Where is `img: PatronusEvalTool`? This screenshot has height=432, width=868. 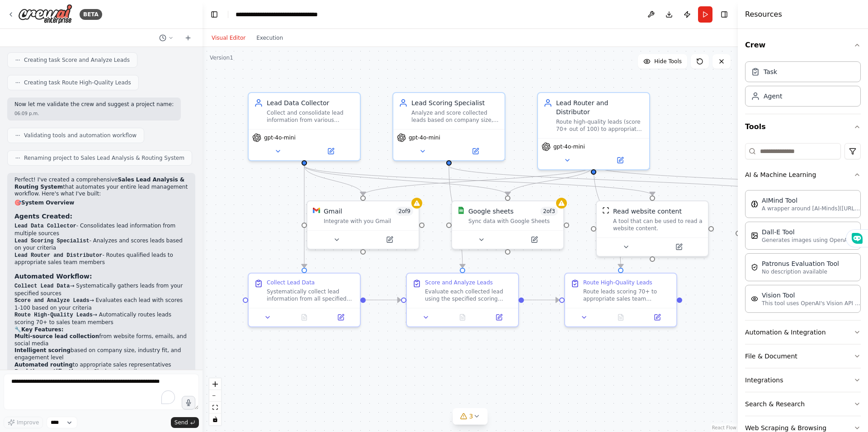
img: PatronusEvalTool is located at coordinates (755, 267).